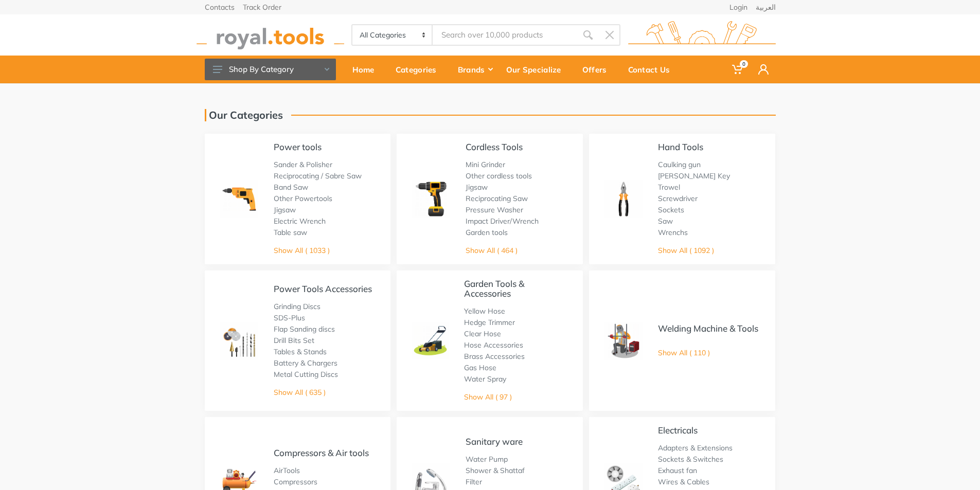  What do you see at coordinates (485, 311) in the screenshot?
I see `a: Yellow Hose` at bounding box center [485, 311].